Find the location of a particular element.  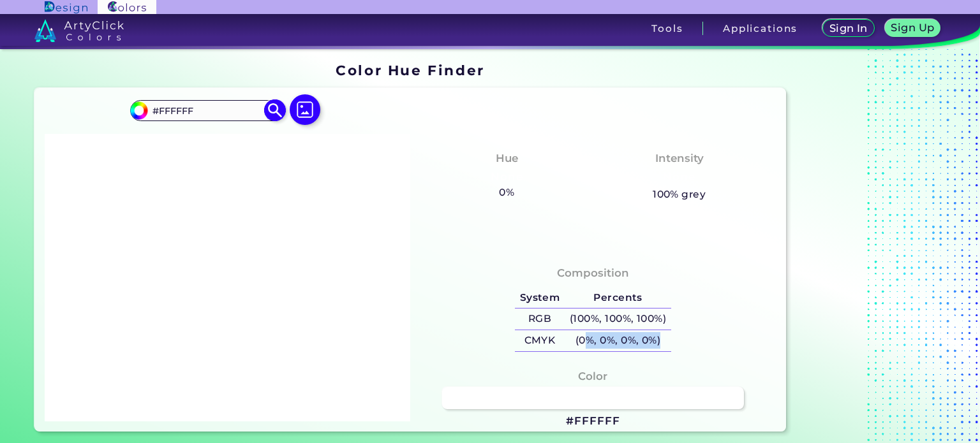

a: Sign Up is located at coordinates (913, 28).